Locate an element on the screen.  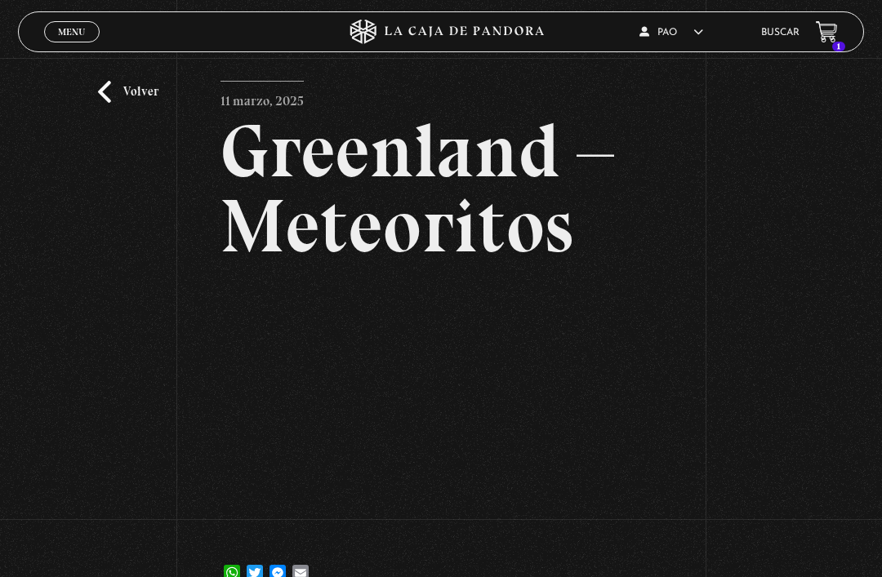
a: Buscar is located at coordinates (780, 33).